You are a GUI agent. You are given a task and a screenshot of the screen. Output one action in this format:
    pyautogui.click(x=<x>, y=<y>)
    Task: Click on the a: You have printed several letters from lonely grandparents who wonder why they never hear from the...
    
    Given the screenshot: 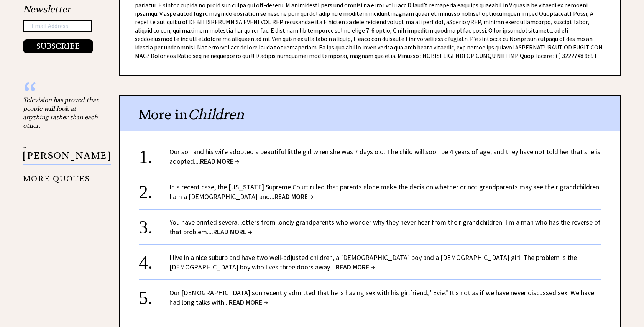 What is the action you would take?
    pyautogui.click(x=385, y=227)
    